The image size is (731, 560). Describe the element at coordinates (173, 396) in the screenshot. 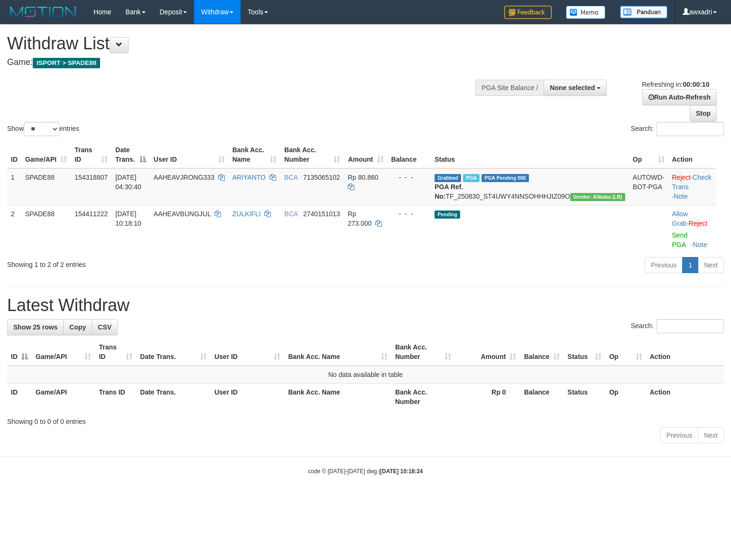

I see `th: Date Trans.` at that location.